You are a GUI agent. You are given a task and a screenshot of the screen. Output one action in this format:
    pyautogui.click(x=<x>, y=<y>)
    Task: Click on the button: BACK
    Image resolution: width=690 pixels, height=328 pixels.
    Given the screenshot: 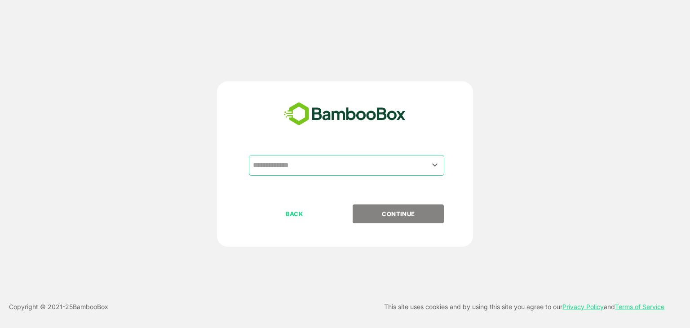 What is the action you would take?
    pyautogui.click(x=294, y=214)
    